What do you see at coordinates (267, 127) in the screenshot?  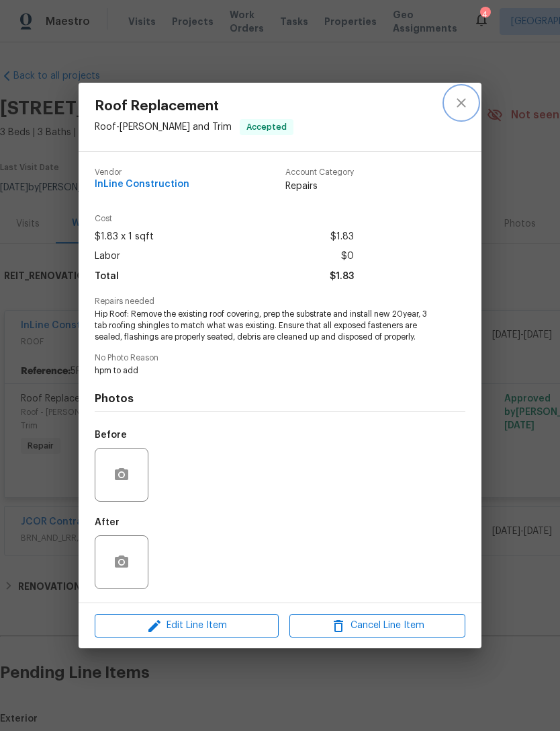 I see `span: Accepted` at bounding box center [267, 127].